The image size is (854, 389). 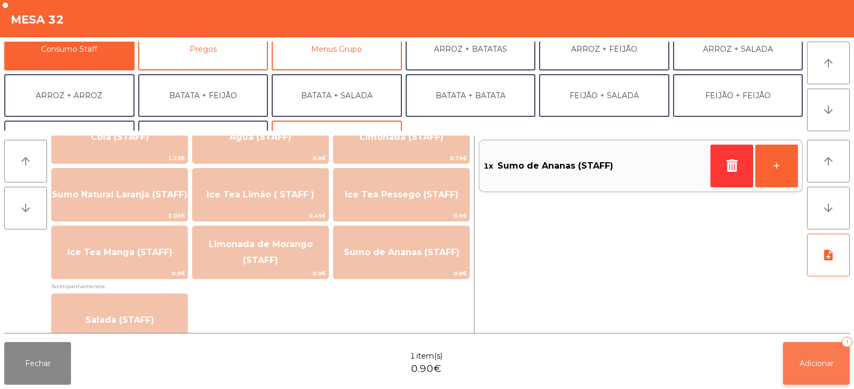 I want to click on button: BATATA + FEIJÃO, so click(x=203, y=96).